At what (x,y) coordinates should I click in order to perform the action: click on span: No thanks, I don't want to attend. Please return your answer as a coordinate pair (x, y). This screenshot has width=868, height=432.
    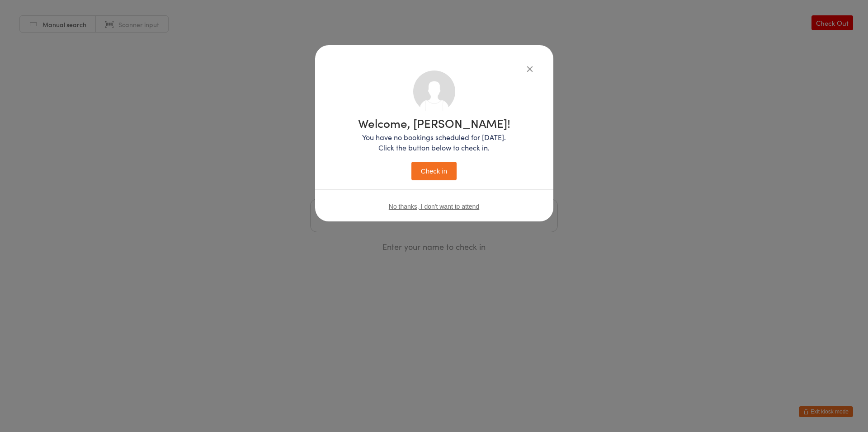
    Looking at the image, I should click on (434, 207).